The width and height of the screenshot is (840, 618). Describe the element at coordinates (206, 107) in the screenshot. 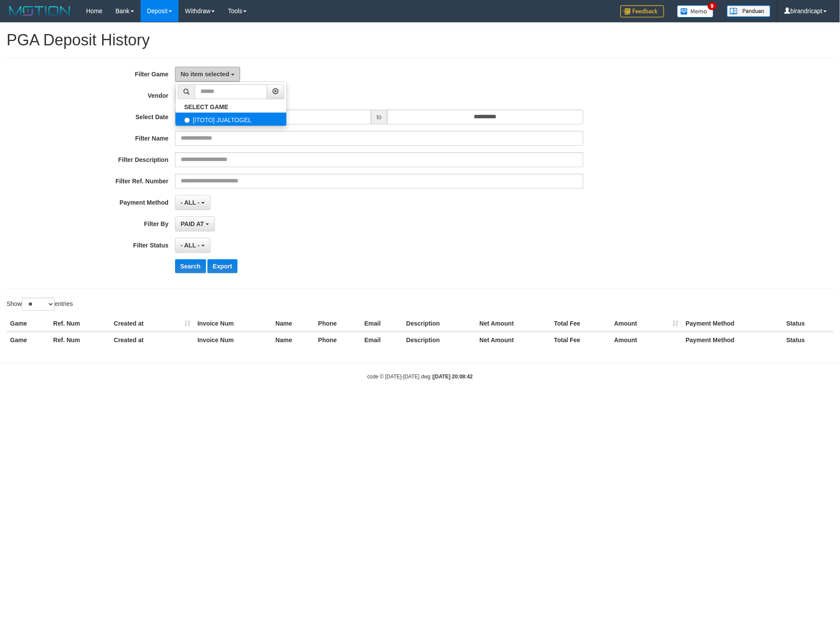

I see `b: SELECT GAME` at that location.